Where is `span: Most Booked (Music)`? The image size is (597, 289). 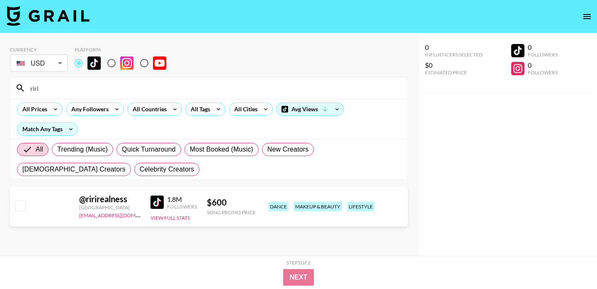
span: Most Booked (Music) is located at coordinates (222, 149).